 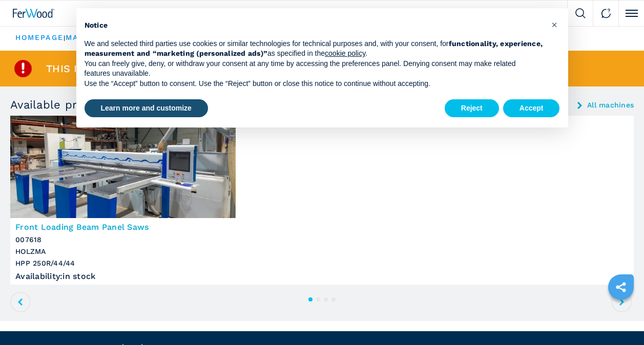 What do you see at coordinates (314, 69) in the screenshot?
I see `p: You can freely give, deny, or withdraw your consent at any time by accessing the preferences pane...` at bounding box center [314, 69].